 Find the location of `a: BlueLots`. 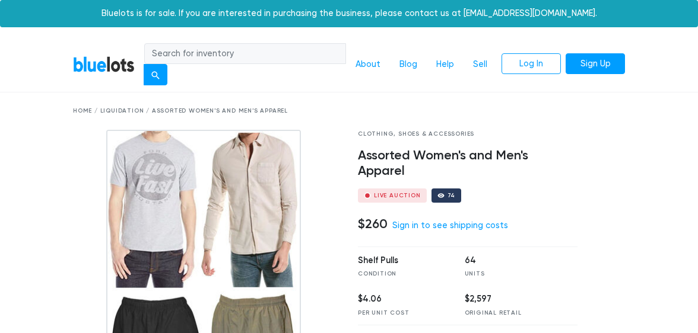

a: BlueLots is located at coordinates (104, 64).